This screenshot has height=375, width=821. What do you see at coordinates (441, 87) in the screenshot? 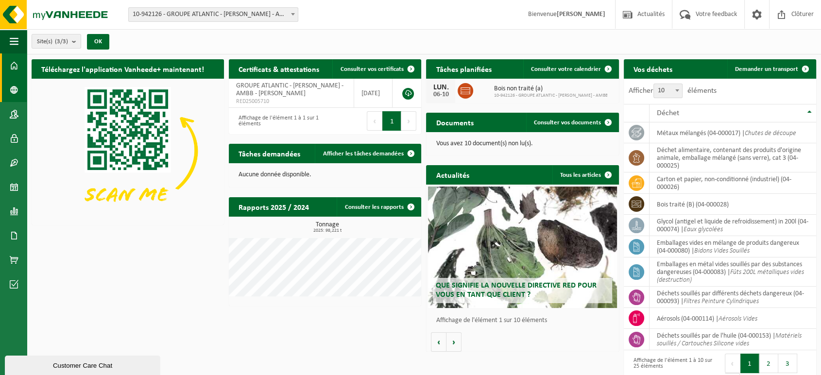
I see `div: LUN.` at bounding box center [441, 87].